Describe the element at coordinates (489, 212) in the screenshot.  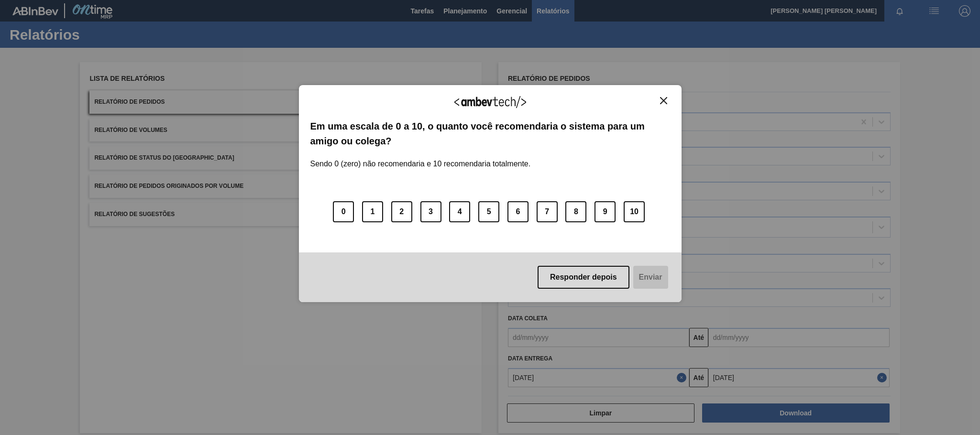
I see `button: 5` at that location.